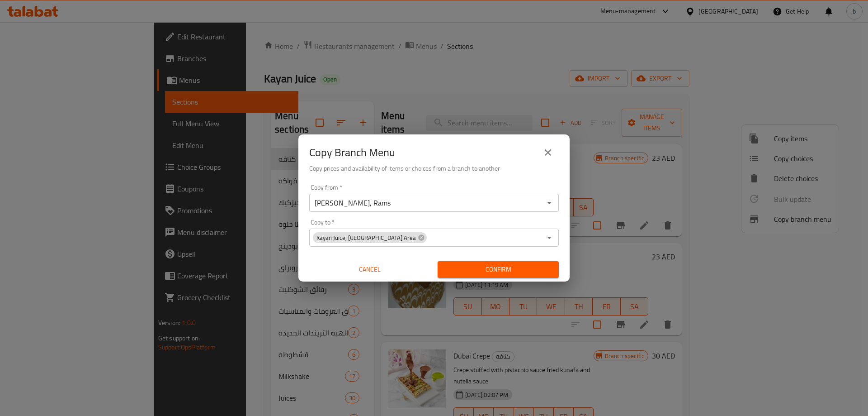  I want to click on button: Cancel, so click(370, 269).